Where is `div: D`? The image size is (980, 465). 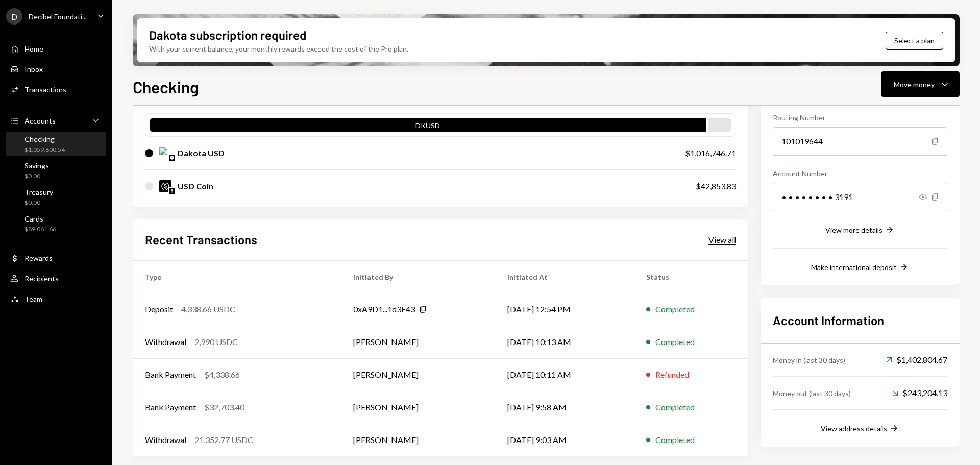
div: D is located at coordinates (15, 16).